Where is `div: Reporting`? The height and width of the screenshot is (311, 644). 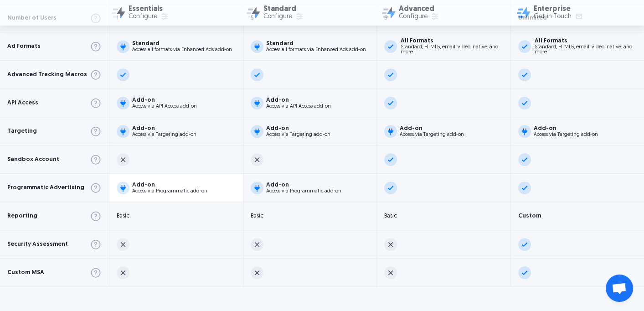
div: Reporting is located at coordinates (23, 215).